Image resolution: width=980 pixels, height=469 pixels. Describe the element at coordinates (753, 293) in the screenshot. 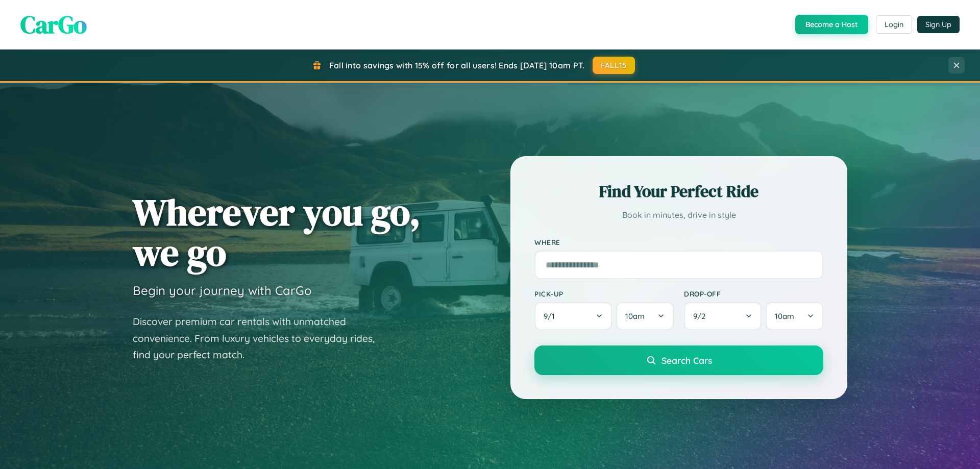

I see `label: Drop-off` at that location.